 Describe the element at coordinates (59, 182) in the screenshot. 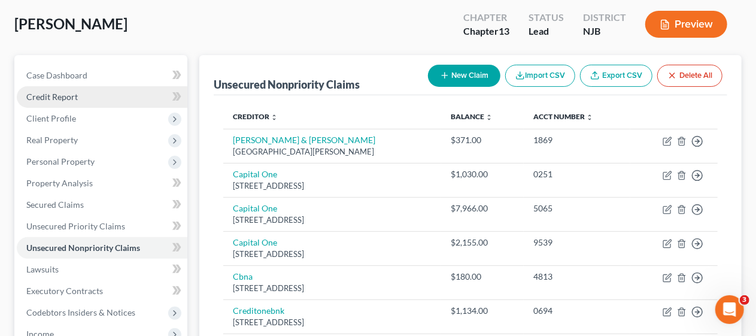

I see `span: Property Analysis` at that location.